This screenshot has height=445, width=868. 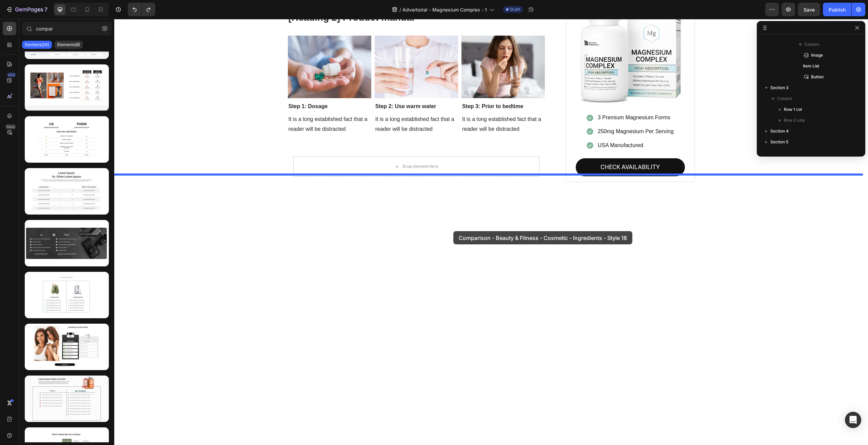 What do you see at coordinates (46, 10) in the screenshot?
I see `p: 7` at bounding box center [46, 10].